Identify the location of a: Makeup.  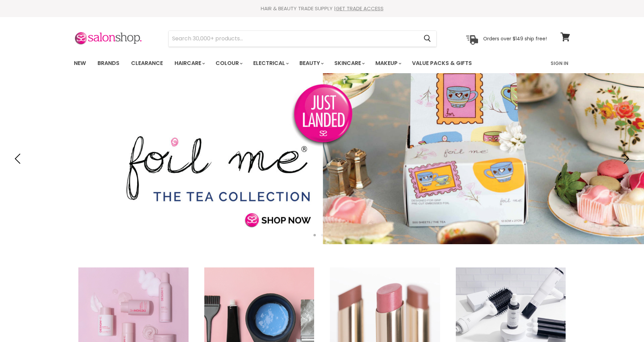
(387, 63).